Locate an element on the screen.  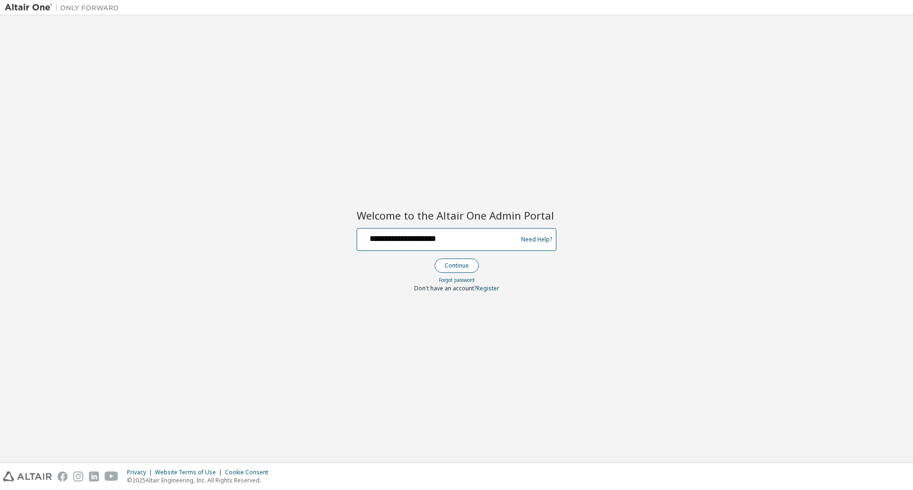
span: Don't have an account? is located at coordinates (445, 288).